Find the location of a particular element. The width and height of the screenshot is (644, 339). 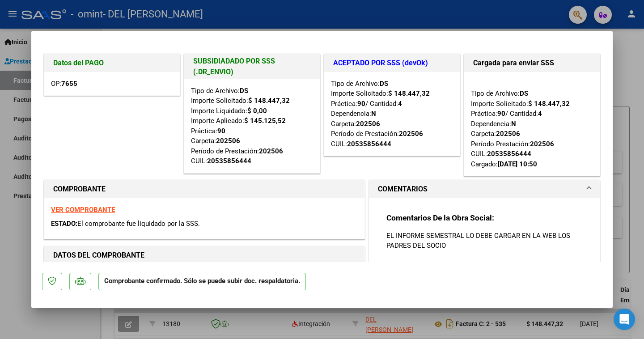

p: Comprobante confirmado. Sólo se puede subir doc. respaldatoria. is located at coordinates (202, 281).